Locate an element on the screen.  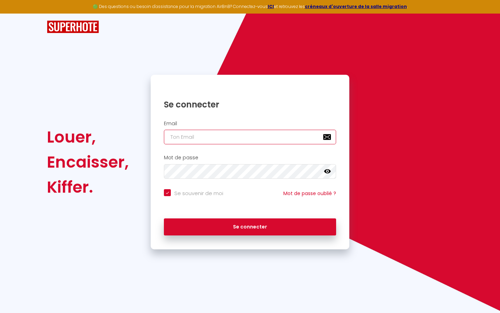
h2: Mot de passe is located at coordinates (250, 157).